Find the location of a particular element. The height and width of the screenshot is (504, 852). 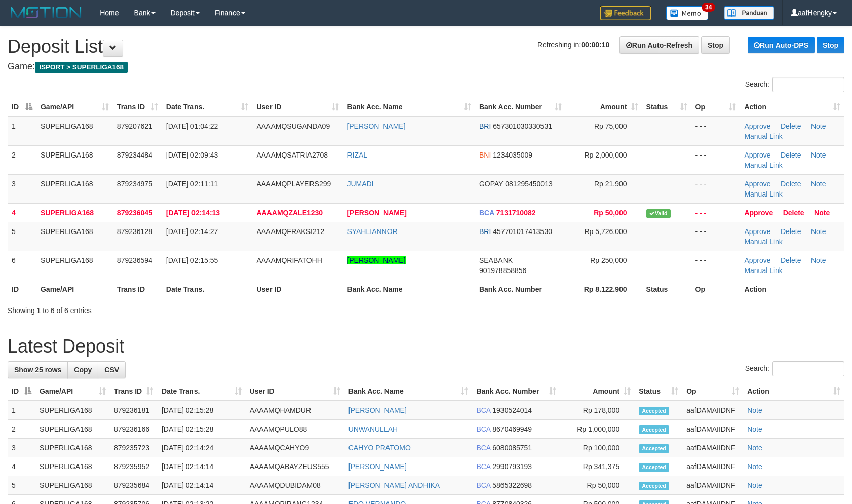

td: AAAAMQHAMDUR is located at coordinates (295, 410).